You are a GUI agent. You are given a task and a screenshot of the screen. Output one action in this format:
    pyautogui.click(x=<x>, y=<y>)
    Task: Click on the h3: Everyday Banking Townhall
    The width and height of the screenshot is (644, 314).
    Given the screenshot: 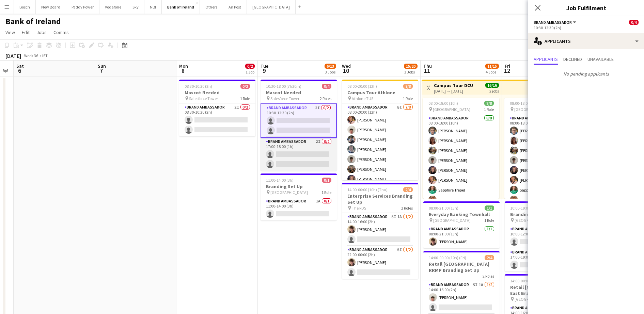 What is the action you would take?
    pyautogui.click(x=462, y=214)
    